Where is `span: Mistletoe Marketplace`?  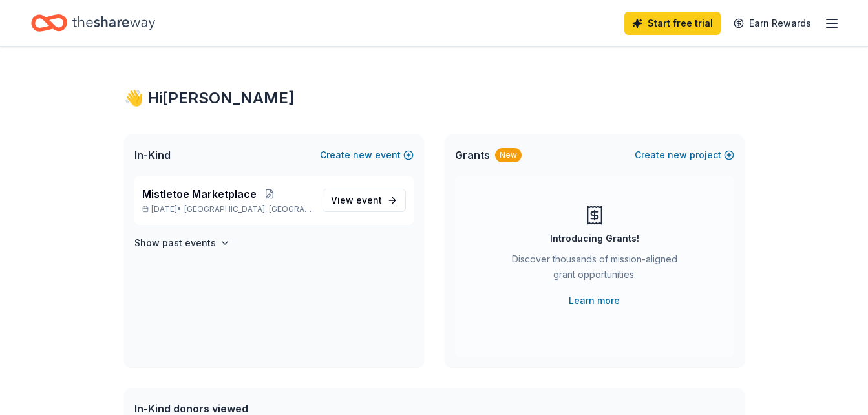
span: Mistletoe Marketplace is located at coordinates (199, 194).